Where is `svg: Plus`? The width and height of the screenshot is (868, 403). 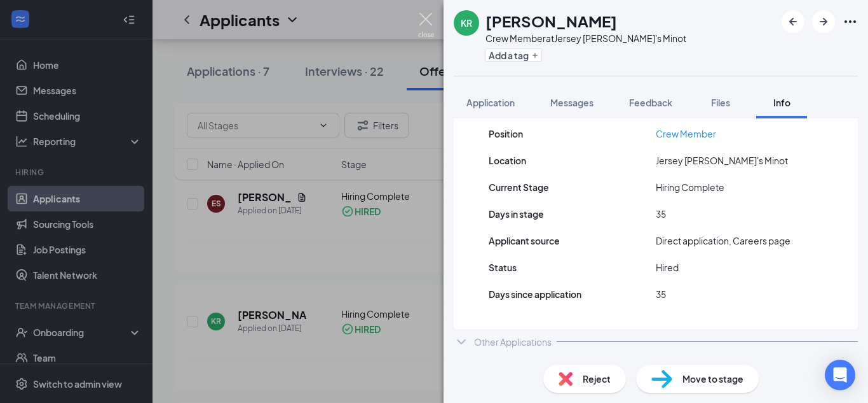 svg: Plus is located at coordinates (535, 55).